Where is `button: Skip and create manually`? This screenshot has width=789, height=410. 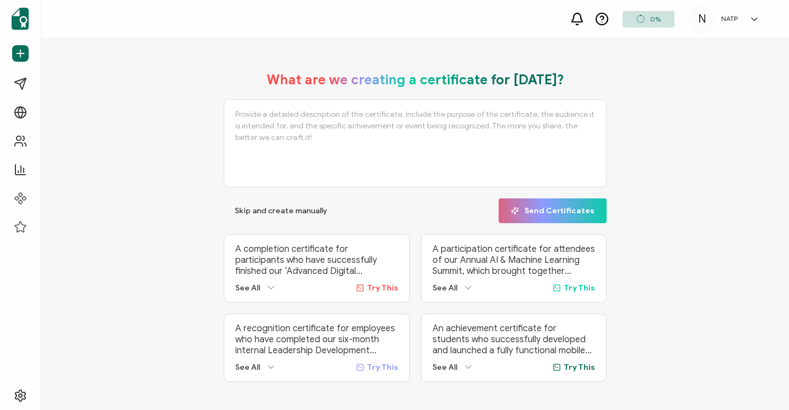
button: Skip and create manually is located at coordinates (281, 211).